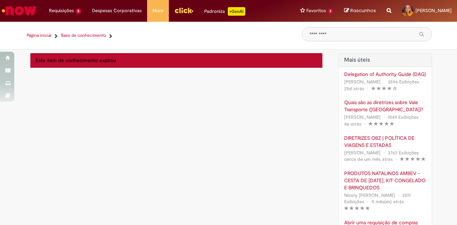  Describe the element at coordinates (388, 202) in the screenshot. I see `span: 11 mês(es) atrás` at that location.